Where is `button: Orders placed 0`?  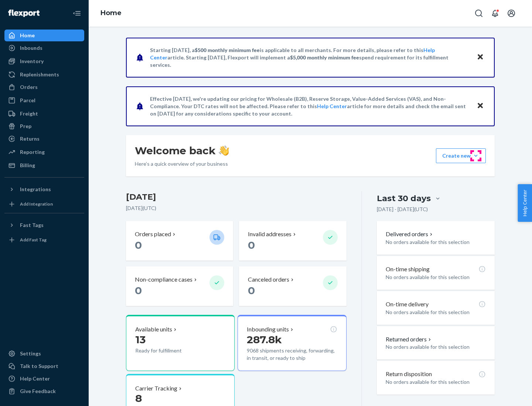 button: Orders placed 0 is located at coordinates (180, 241).